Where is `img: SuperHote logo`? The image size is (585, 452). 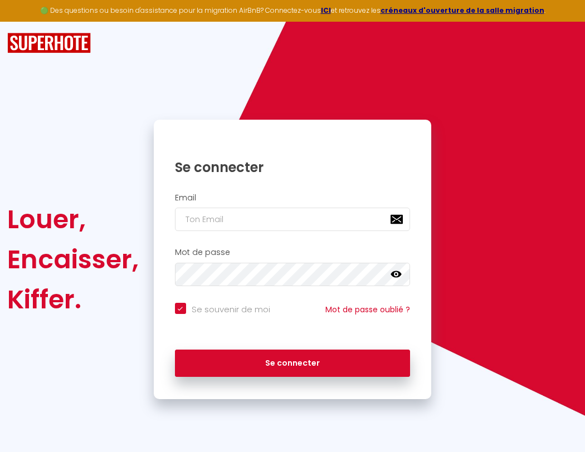 img: SuperHote logo is located at coordinates (49, 43).